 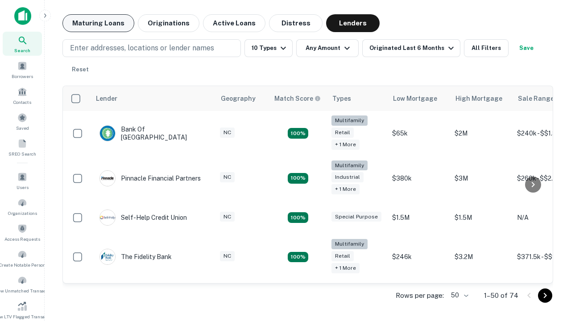 What do you see at coordinates (238, 99) in the screenshot?
I see `div: Geography` at bounding box center [238, 99].